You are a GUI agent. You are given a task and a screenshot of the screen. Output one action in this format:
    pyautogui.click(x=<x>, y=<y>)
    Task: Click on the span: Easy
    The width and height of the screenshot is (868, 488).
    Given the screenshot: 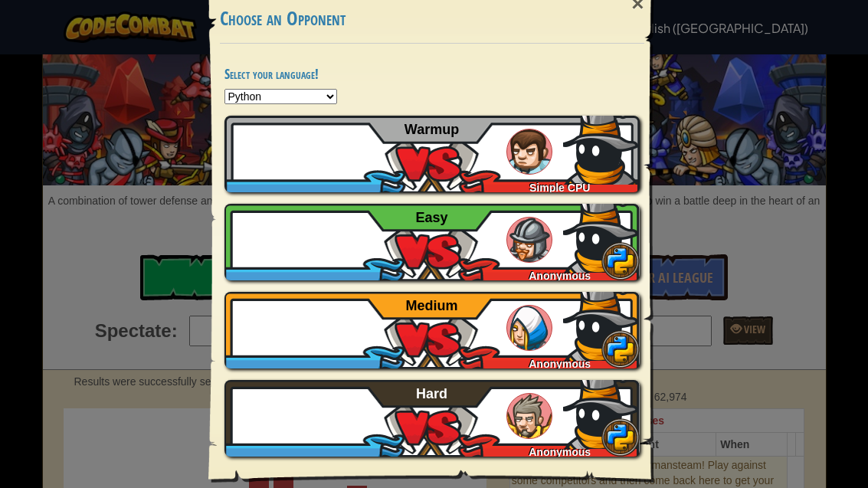 What is the action you would take?
    pyautogui.click(x=432, y=217)
    